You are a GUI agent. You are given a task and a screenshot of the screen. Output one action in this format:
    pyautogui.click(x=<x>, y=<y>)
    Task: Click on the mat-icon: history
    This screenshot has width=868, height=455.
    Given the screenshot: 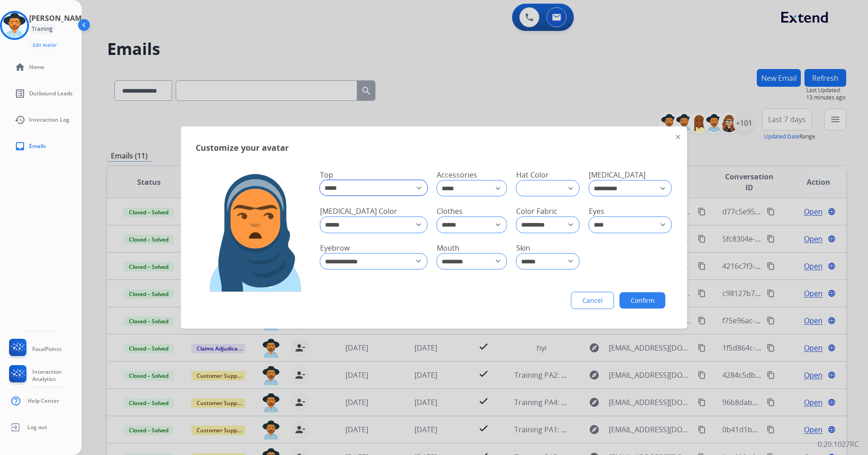 What is the action you would take?
    pyautogui.click(x=20, y=119)
    